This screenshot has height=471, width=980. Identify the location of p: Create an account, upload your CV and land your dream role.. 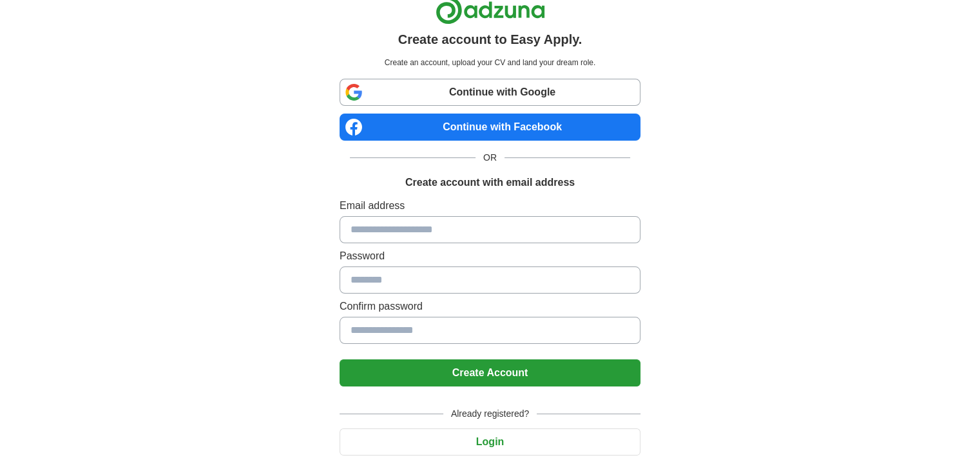
(490, 63).